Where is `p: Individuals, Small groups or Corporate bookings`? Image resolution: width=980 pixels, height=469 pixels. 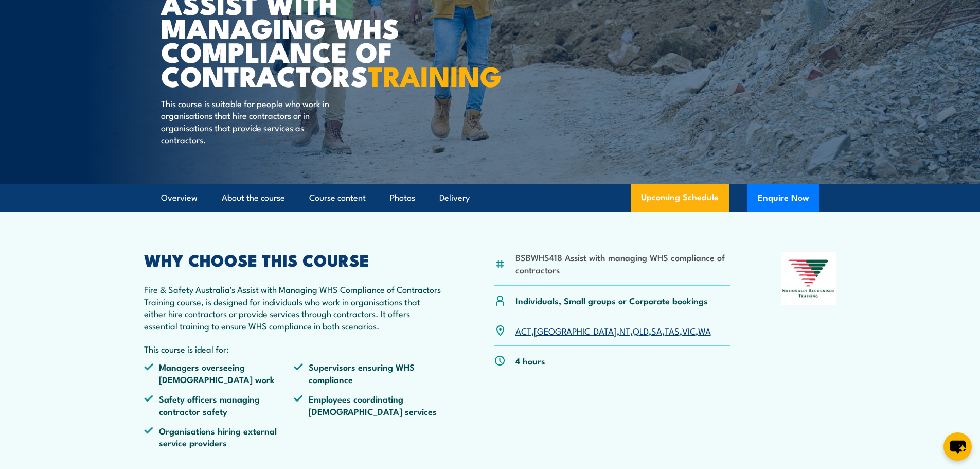 p: Individuals, Small groups or Corporate bookings is located at coordinates (612, 300).